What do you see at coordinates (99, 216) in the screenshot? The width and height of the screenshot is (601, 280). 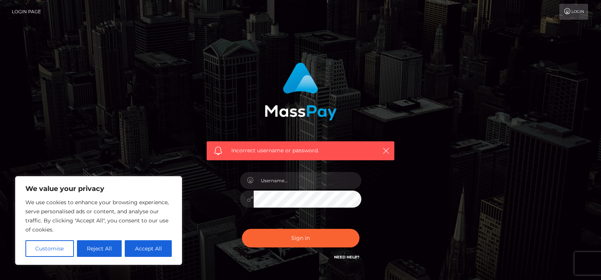 I see `p: We use cookies to enhance your browsing experience, serve personalised ads or content, and analys...` at bounding box center [99, 216].